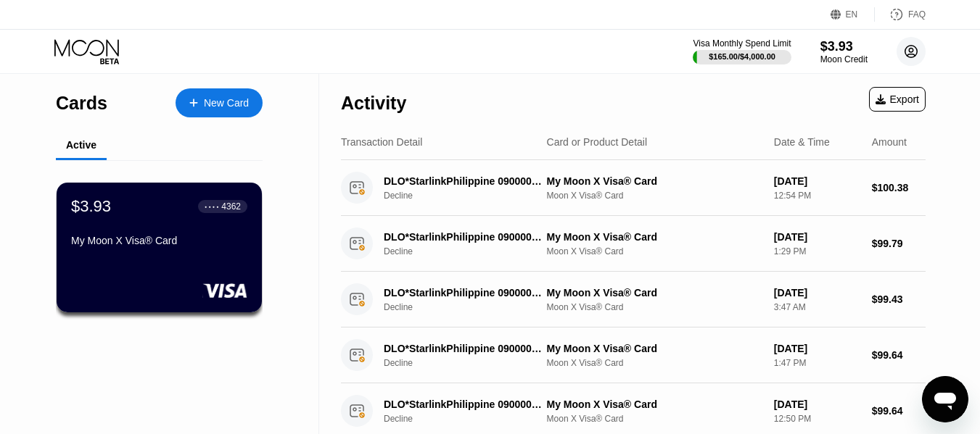 The width and height of the screenshot is (980, 434). Describe the element at coordinates (897, 99) in the screenshot. I see `div: Export` at that location.